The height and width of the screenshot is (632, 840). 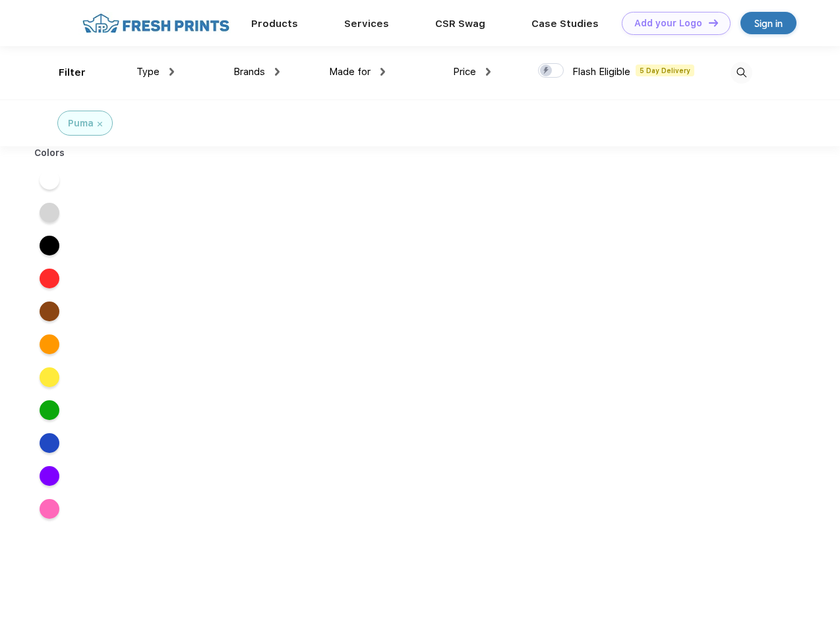 I want to click on div: Puma, so click(x=81, y=123).